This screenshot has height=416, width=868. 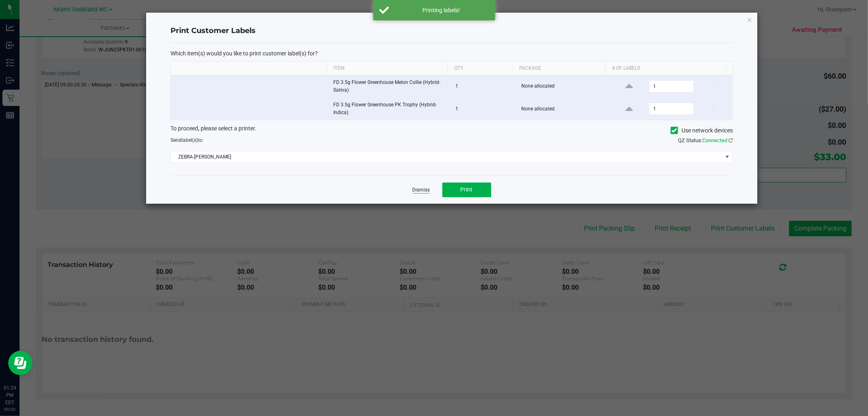 I want to click on button: Print, so click(x=466, y=190).